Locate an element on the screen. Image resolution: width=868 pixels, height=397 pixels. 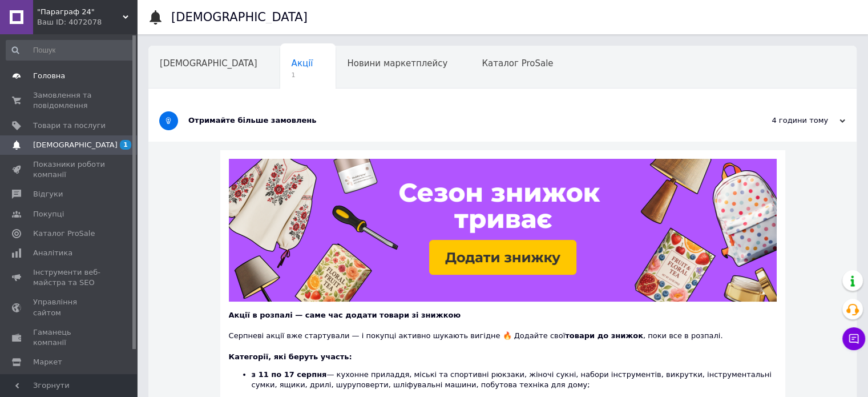
span: Гаманець компанії is located at coordinates (69, 337).